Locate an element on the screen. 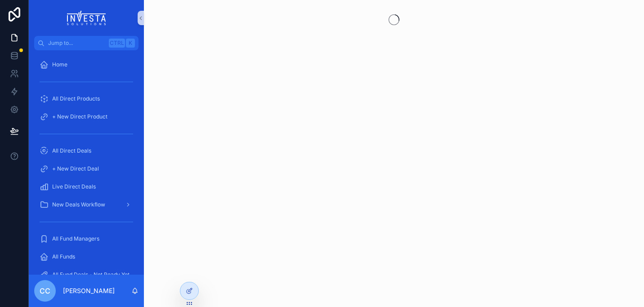 The width and height of the screenshot is (644, 307). span: All Fund Managers is located at coordinates (75, 239).